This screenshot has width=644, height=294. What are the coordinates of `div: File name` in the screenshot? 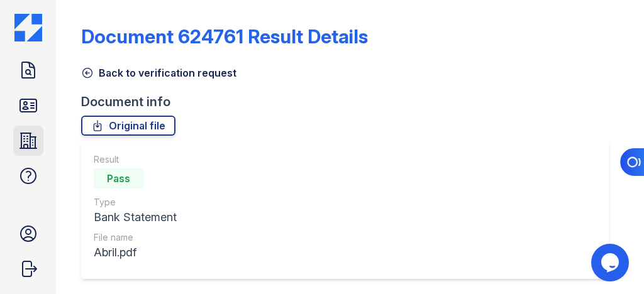 It's located at (135, 237).